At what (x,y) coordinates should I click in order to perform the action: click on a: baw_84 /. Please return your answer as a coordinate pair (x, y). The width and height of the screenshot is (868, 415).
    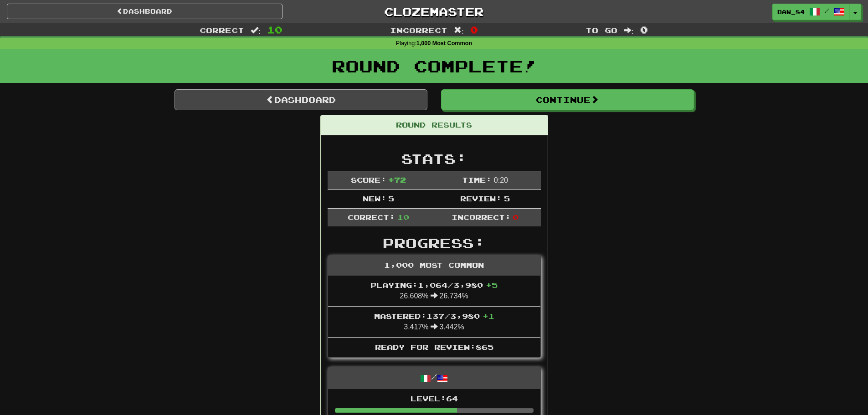
    Looking at the image, I should click on (811, 12).